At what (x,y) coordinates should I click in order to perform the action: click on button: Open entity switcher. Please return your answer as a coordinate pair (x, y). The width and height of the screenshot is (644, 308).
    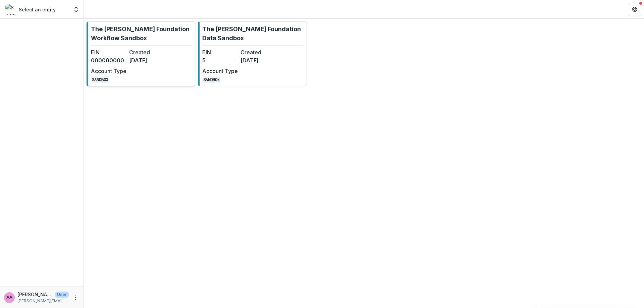
    Looking at the image, I should click on (76, 9).